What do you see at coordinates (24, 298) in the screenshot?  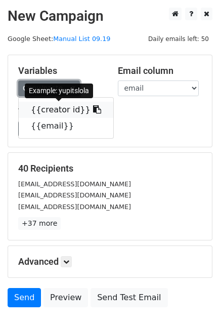 I see `a: Send` at bounding box center [24, 298].